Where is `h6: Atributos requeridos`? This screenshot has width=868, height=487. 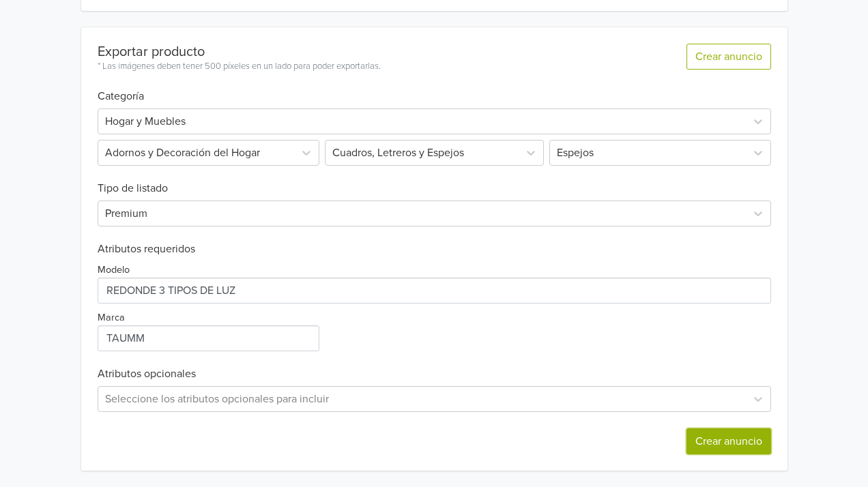
h6: Atributos requeridos is located at coordinates (434, 249).